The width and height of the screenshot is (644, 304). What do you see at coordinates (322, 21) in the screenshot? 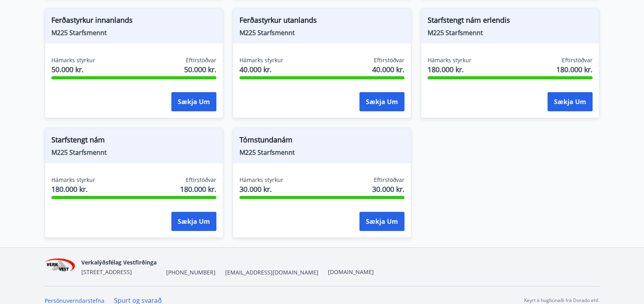
I see `span: Ferðastyrkur utanlands` at bounding box center [322, 21].